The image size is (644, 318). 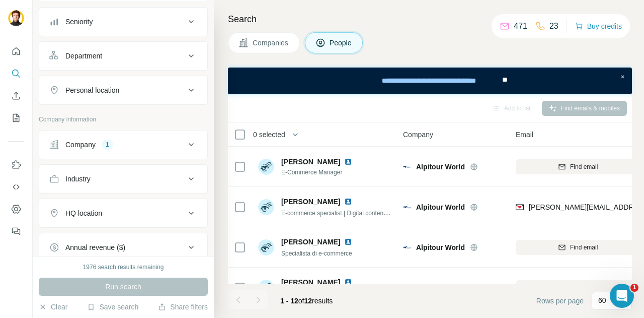 What do you see at coordinates (201, 13) in the screenshot?
I see `div: Upgrade plan for full access to Surfe` at bounding box center [201, 13].